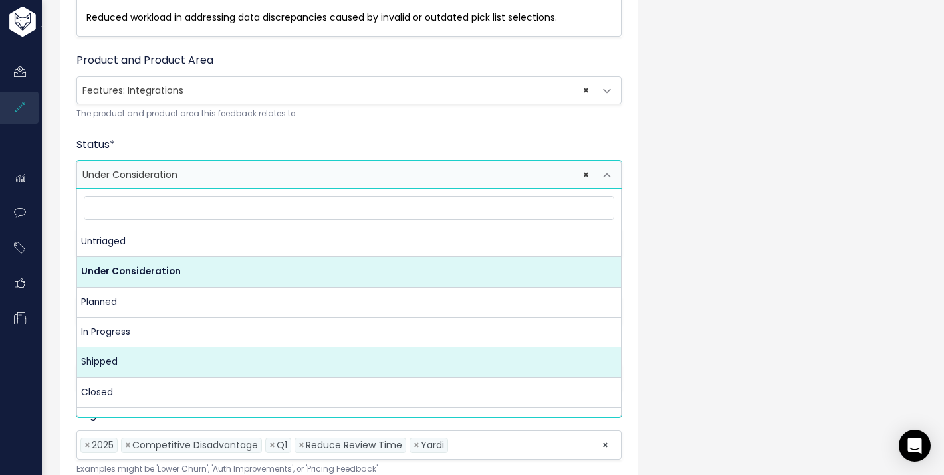 The image size is (944, 475). I want to click on small: The product and product area this feedback relates to, so click(349, 114).